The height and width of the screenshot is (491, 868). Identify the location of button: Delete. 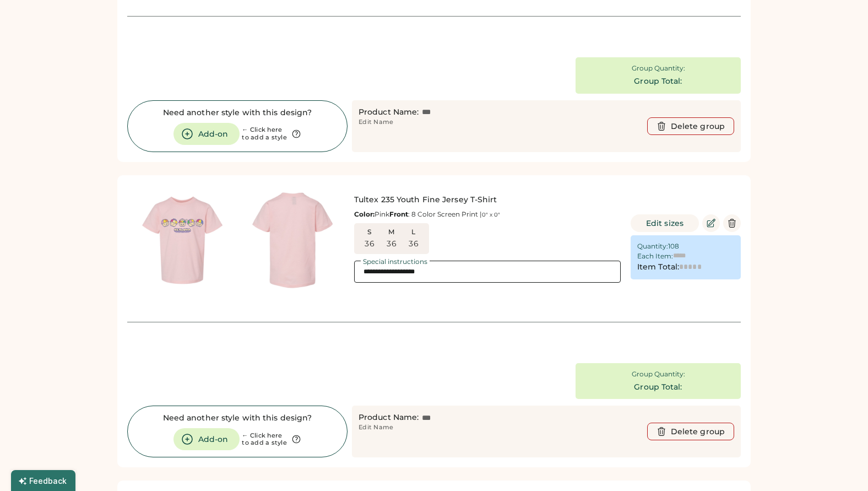
(732, 223).